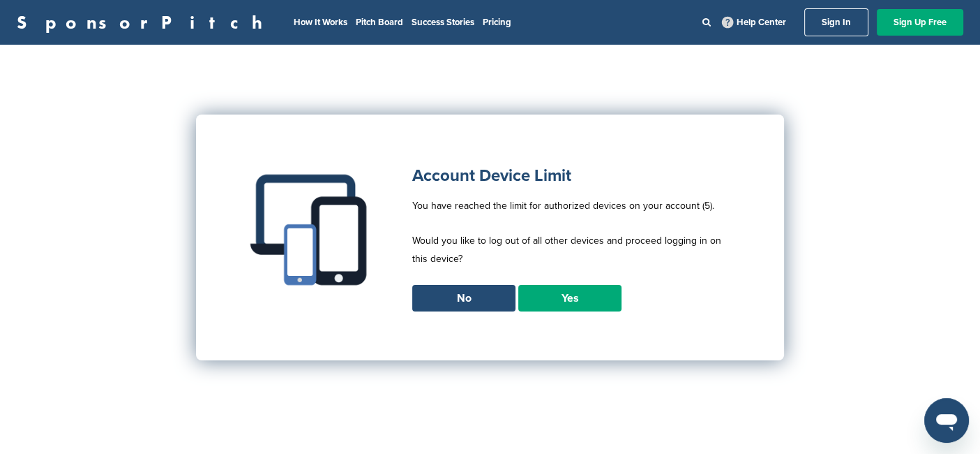  What do you see at coordinates (379, 23) in the screenshot?
I see `a: Pitch Board` at bounding box center [379, 23].